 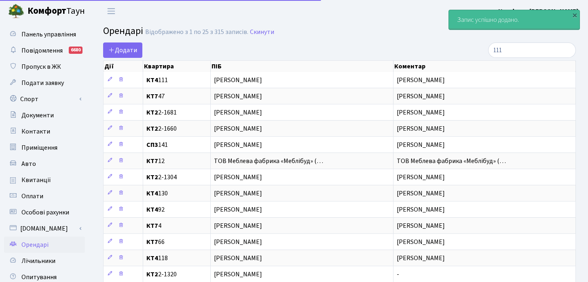 I want to click on span: 130, so click(x=177, y=193).